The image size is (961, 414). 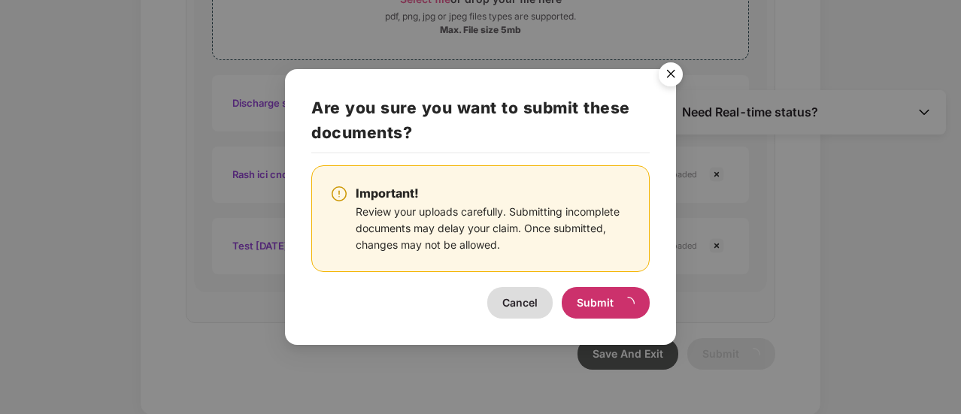 What do you see at coordinates (595, 302) in the screenshot?
I see `span: Submit` at bounding box center [595, 302].